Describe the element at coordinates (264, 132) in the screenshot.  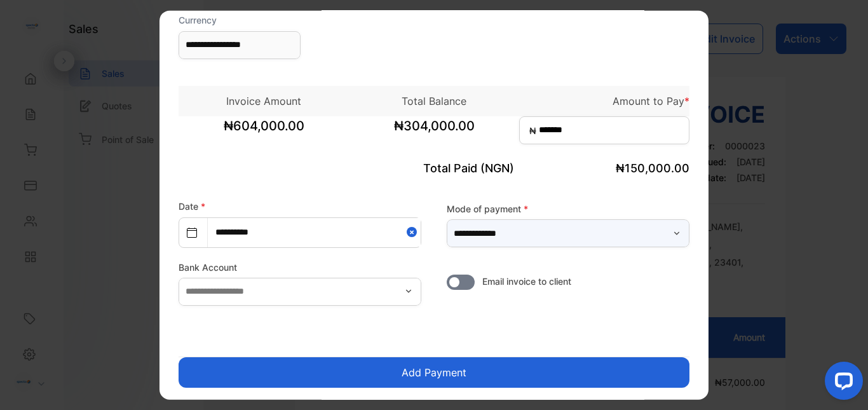
I see `span: ₦604,000.00` at that location.